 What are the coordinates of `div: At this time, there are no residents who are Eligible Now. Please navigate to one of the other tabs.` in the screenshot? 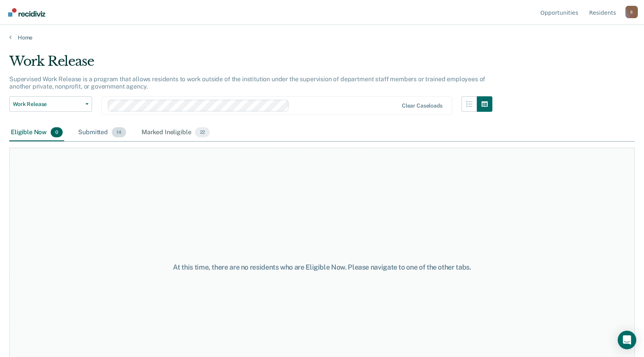 It's located at (322, 267).